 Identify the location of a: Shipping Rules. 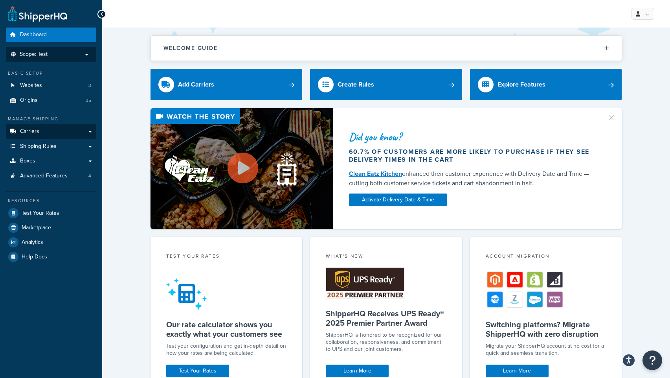
(51, 146).